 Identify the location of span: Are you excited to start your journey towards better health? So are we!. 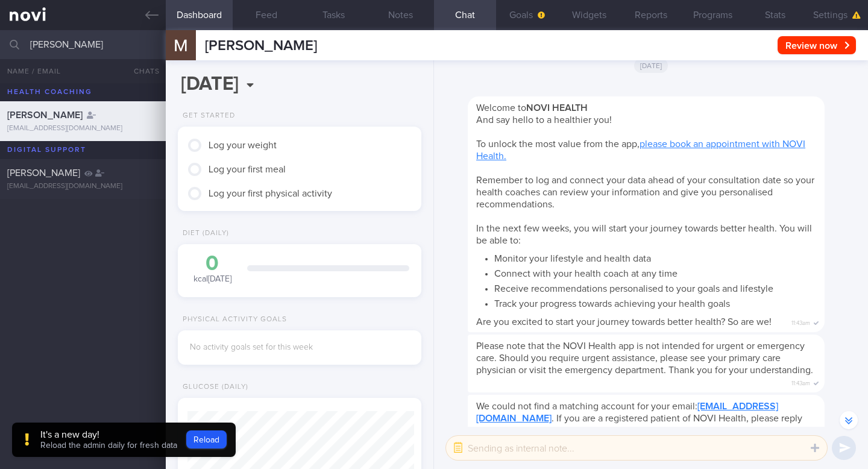
(624, 322).